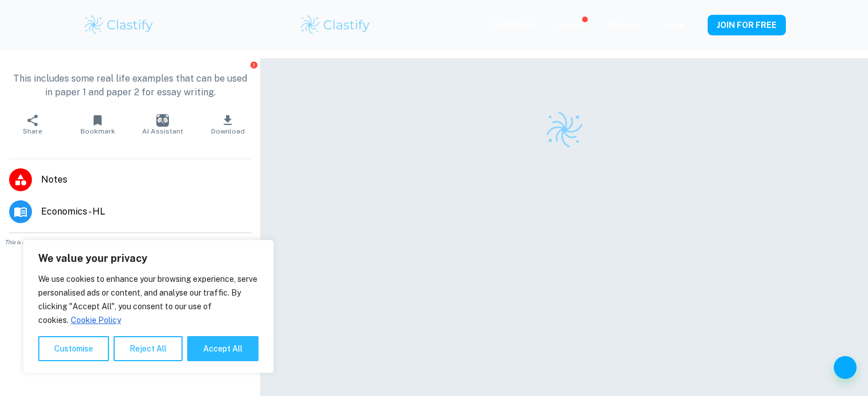 This screenshot has width=868, height=396. What do you see at coordinates (254, 64) in the screenshot?
I see `button: Report issue` at bounding box center [254, 64].